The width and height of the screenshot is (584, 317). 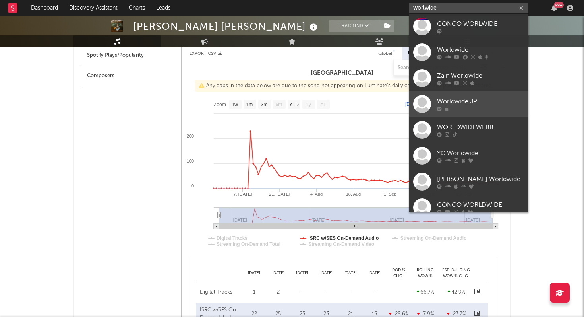 I want to click on text: Streaming On-Demand Audio, so click(x=433, y=238).